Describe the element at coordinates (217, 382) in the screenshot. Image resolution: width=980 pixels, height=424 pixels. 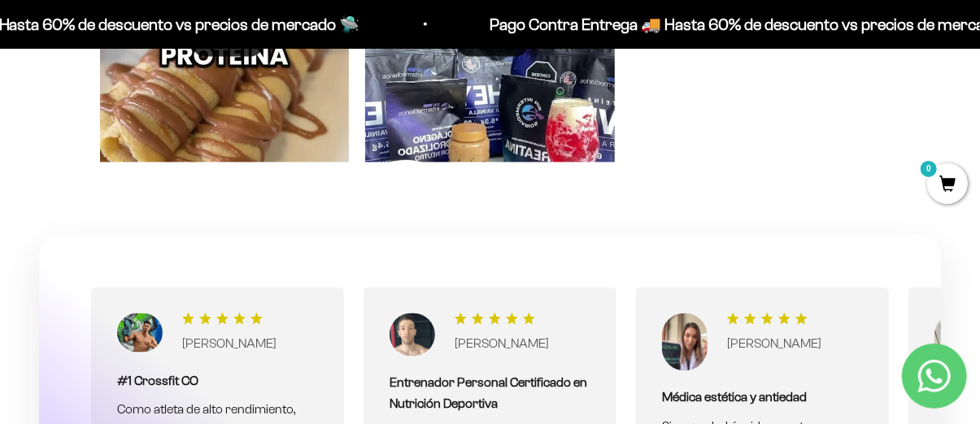
I see `p: #1 Crossfit CO` at that location.